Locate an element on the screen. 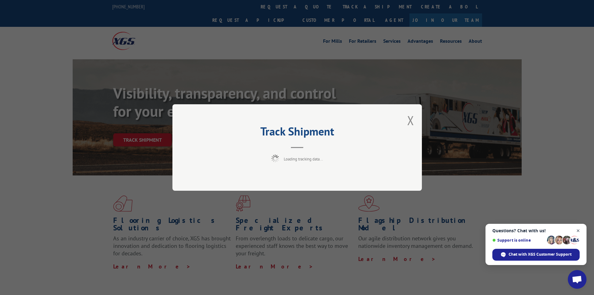  span: Questions? Chat with us! is located at coordinates (536, 231).